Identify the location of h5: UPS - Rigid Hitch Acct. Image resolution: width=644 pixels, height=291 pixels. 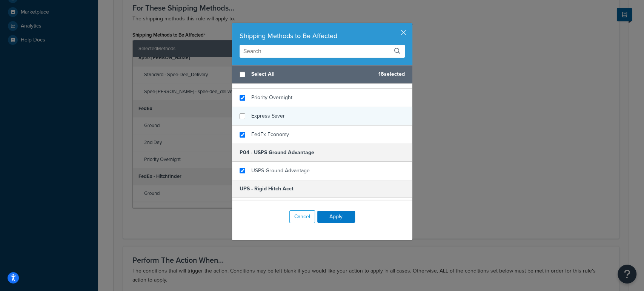
(322, 188).